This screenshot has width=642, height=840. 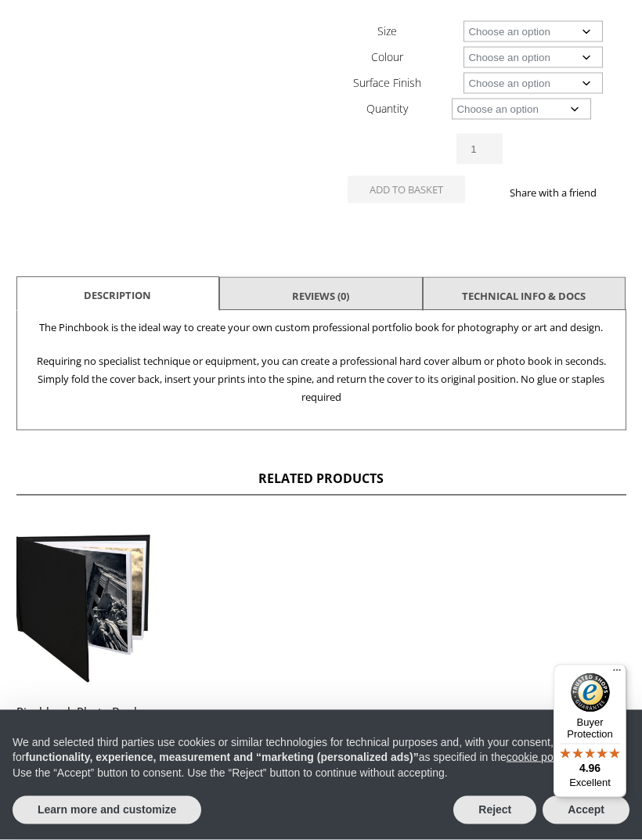 What do you see at coordinates (320, 296) in the screenshot?
I see `a: Reviews (0)` at bounding box center [320, 296].